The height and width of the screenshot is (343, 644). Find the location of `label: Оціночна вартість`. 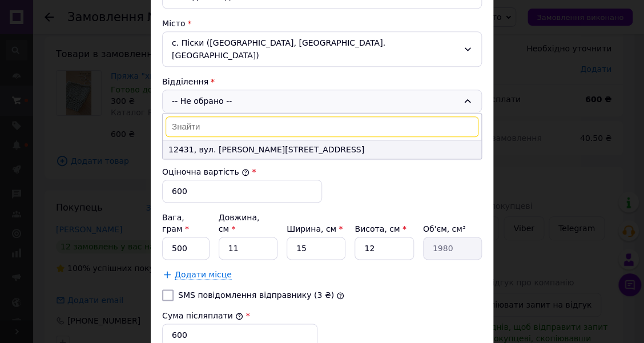

label: Оціночна вартість is located at coordinates (205, 172).